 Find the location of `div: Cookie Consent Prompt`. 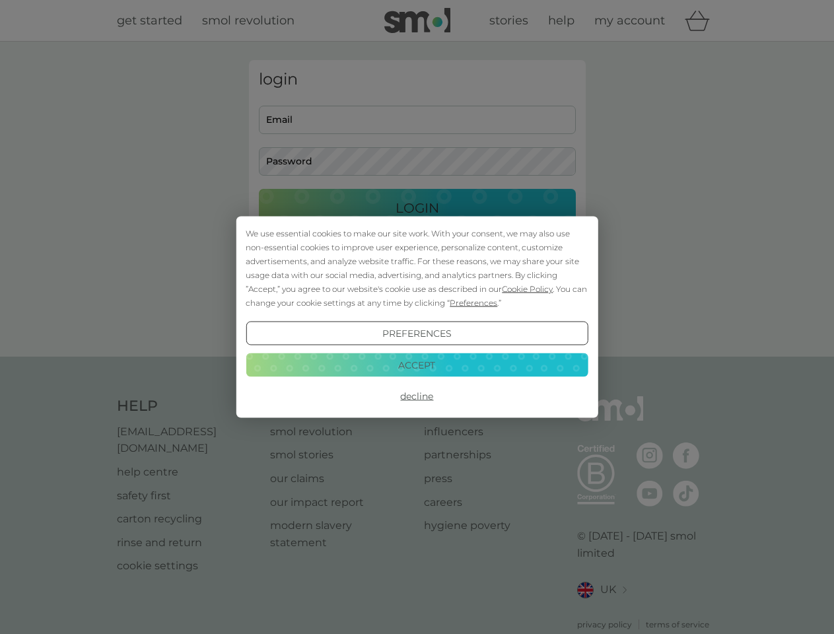

div: Cookie Consent Prompt is located at coordinates (417, 317).